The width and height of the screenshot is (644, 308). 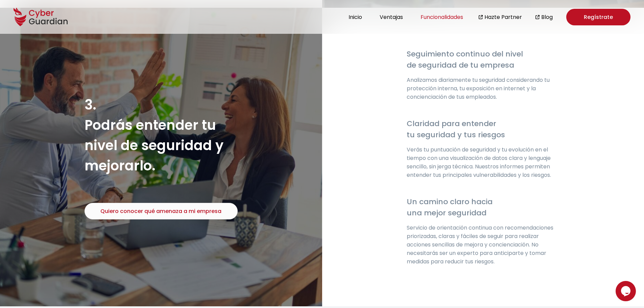 I want to click on h4: Un camino claro hacia una mejor seguridad, so click(x=483, y=207).